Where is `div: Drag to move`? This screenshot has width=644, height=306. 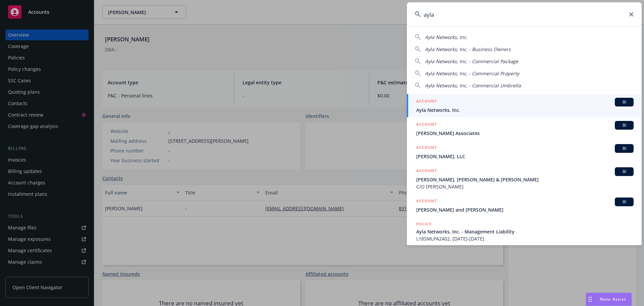 div: Drag to move is located at coordinates (590, 299).